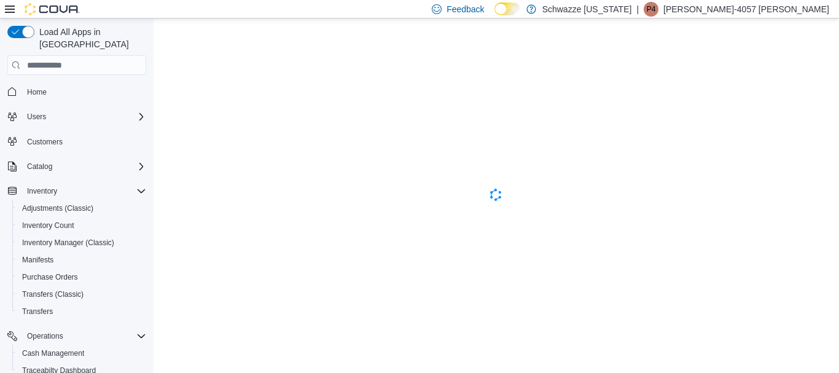 The image size is (839, 373). Describe the element at coordinates (82, 311) in the screenshot. I see `button: Transfers` at that location.